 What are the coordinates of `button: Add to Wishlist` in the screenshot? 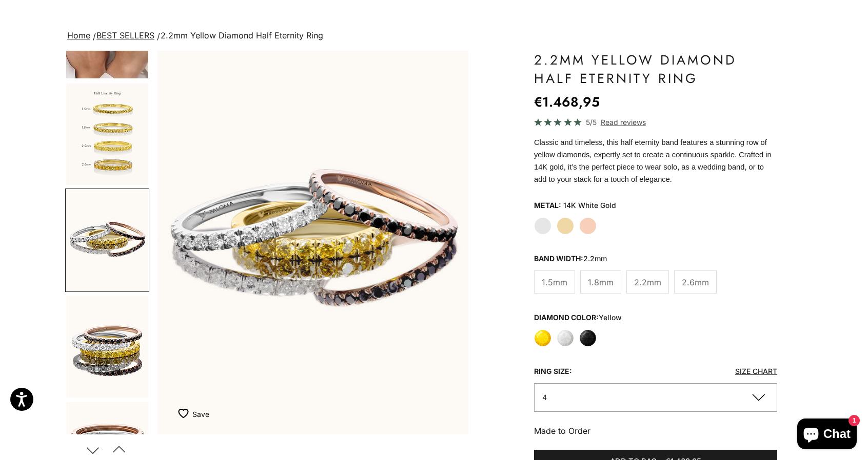 It's located at (193, 414).